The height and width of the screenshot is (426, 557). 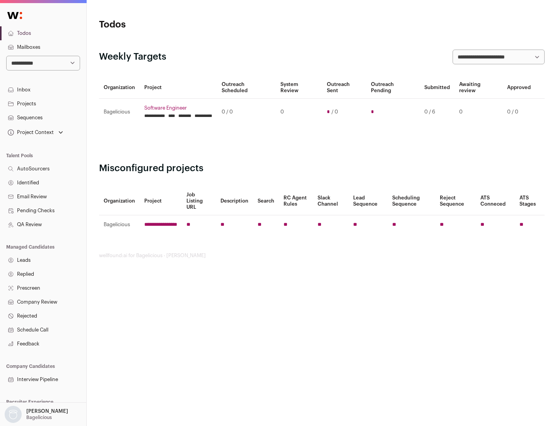 What do you see at coordinates (13, 414) in the screenshot?
I see `img: nopic.png` at bounding box center [13, 414].